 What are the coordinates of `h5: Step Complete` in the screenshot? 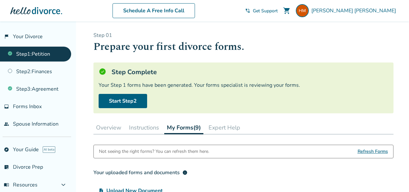 It's located at (134, 72).